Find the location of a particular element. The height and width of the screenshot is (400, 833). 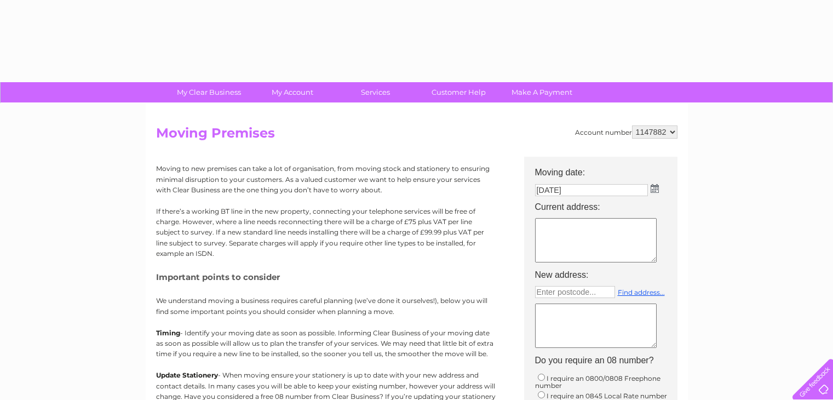

a: Find address... is located at coordinates (641, 292).